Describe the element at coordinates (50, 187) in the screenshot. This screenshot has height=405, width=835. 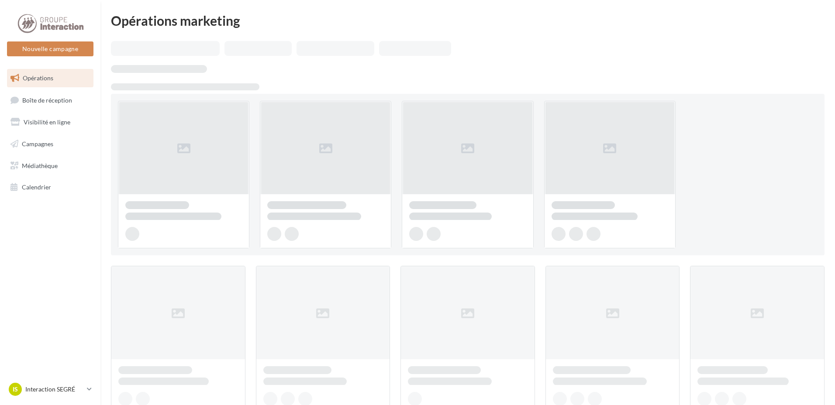
I see `a: Calendrier` at that location.